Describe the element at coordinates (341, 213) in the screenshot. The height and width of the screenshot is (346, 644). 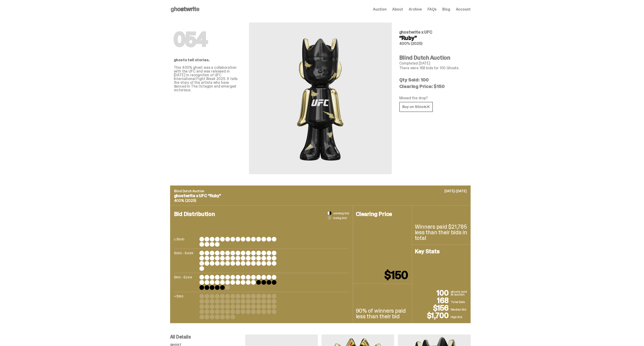
I see `span: winning bid` at that location.